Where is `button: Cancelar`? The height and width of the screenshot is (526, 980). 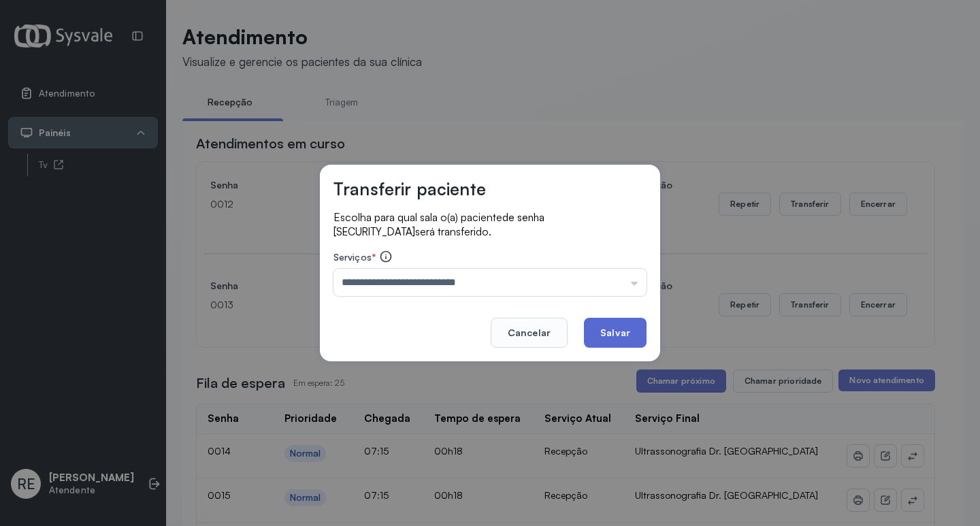 button: Cancelar is located at coordinates (529, 333).